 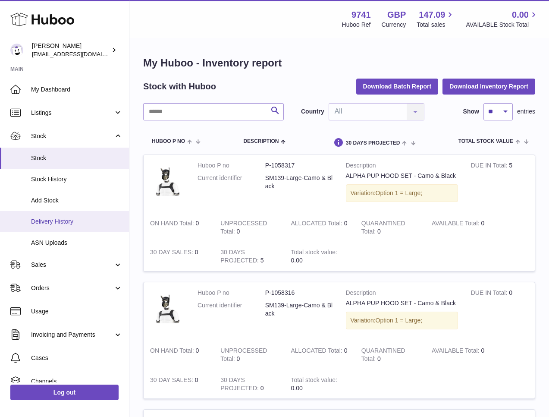 I want to click on span: Total stock value, so click(x=486, y=141).